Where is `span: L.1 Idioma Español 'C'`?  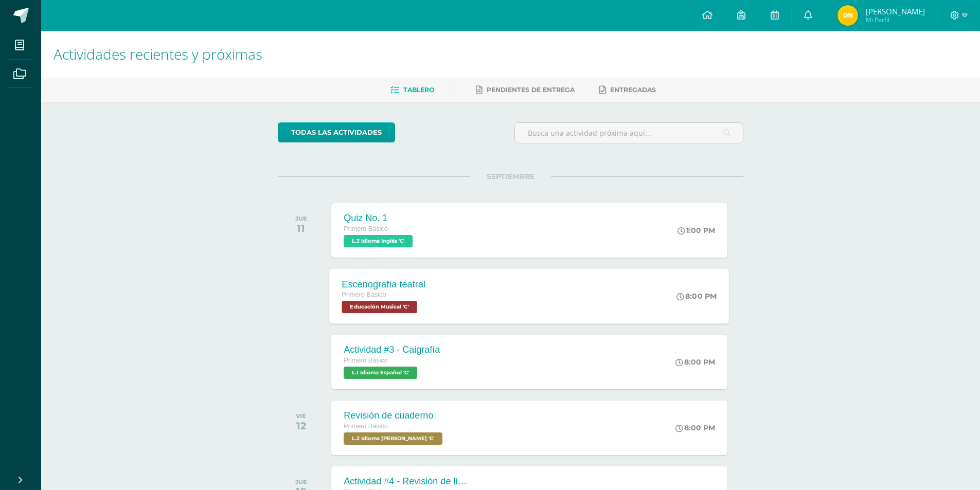 span: L.1 Idioma Español 'C' is located at coordinates (380, 373).